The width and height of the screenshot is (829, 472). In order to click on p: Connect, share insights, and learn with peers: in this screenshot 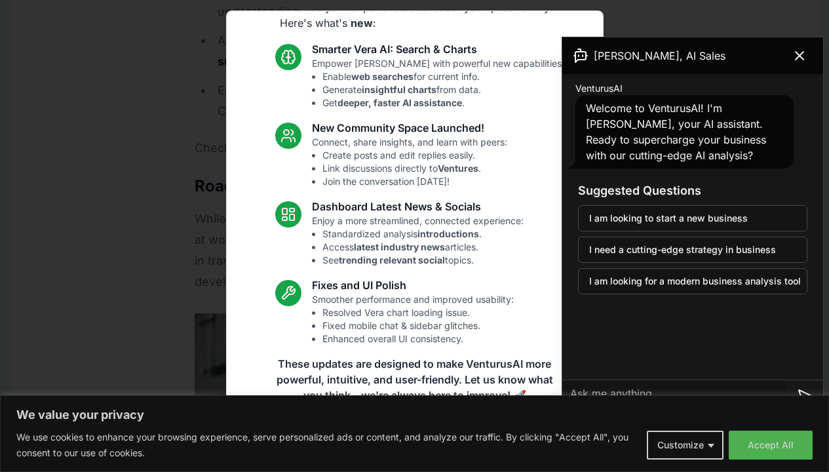, I will do `click(410, 162)`.